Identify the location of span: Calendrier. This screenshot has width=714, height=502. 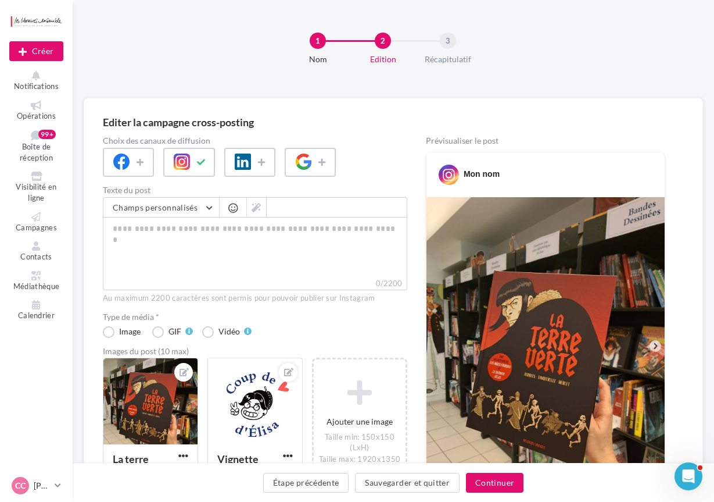
(36, 315).